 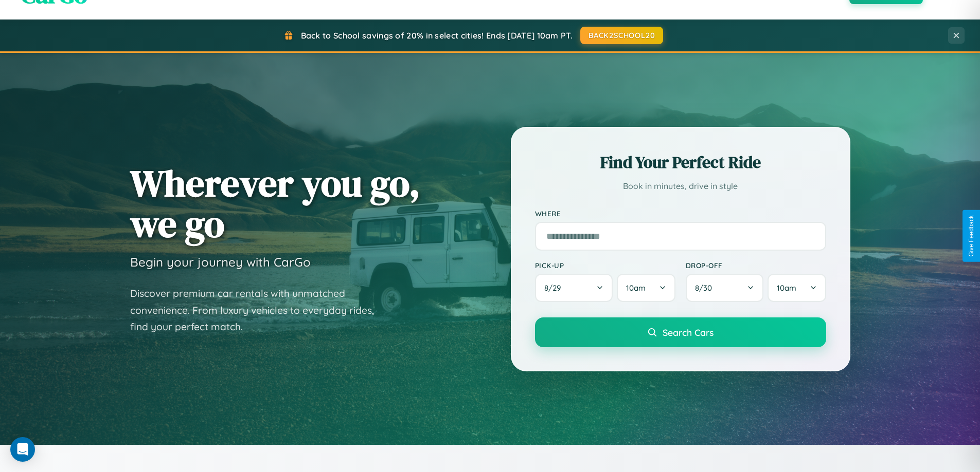 What do you see at coordinates (22, 450) in the screenshot?
I see `div: Open Intercom Messenger` at bounding box center [22, 450].